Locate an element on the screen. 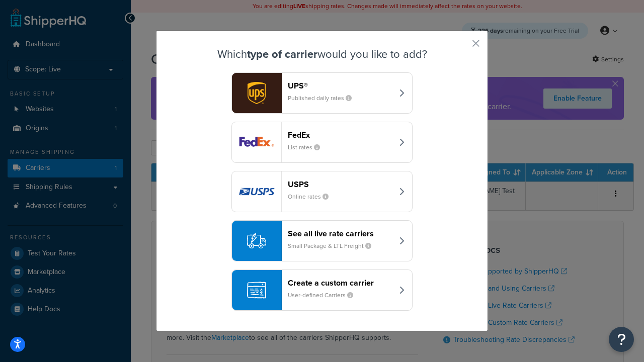 The image size is (644, 362). header: Create a custom carrier is located at coordinates (340, 282).